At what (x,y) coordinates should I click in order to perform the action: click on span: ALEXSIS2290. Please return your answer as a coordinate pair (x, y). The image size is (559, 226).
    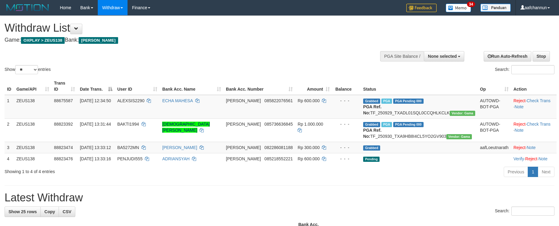
    Looking at the image, I should click on (131, 101).